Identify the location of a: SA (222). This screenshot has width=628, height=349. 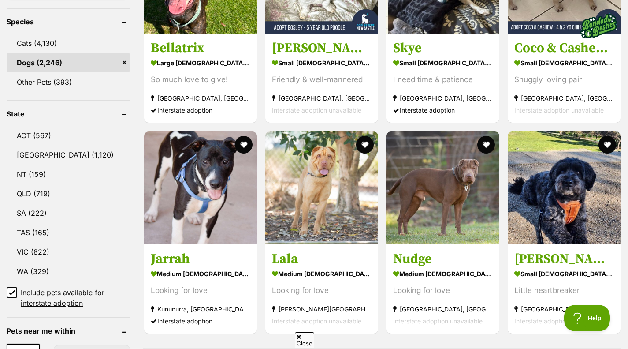
(68, 213).